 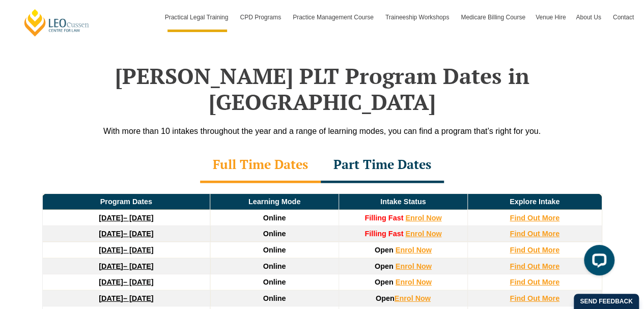 I want to click on a: Practical Legal Training, so click(x=197, y=18).